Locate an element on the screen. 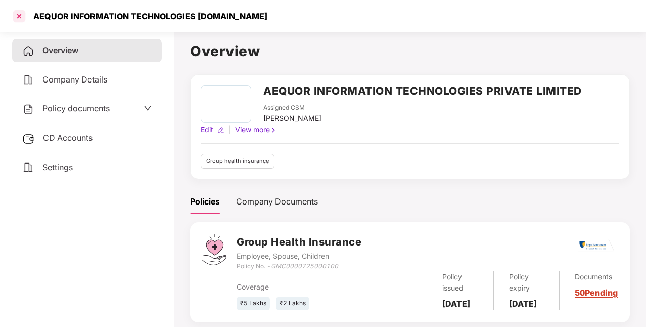 The image size is (646, 327). div: Policy No. - is located at coordinates (299, 266).